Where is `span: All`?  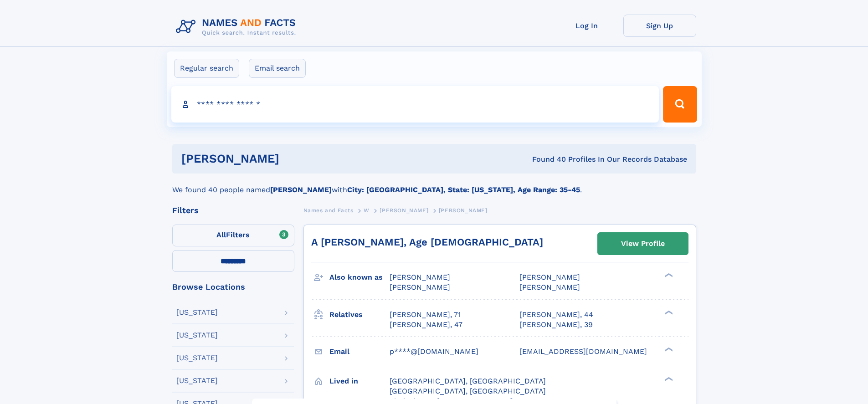
span: All is located at coordinates (221, 234).